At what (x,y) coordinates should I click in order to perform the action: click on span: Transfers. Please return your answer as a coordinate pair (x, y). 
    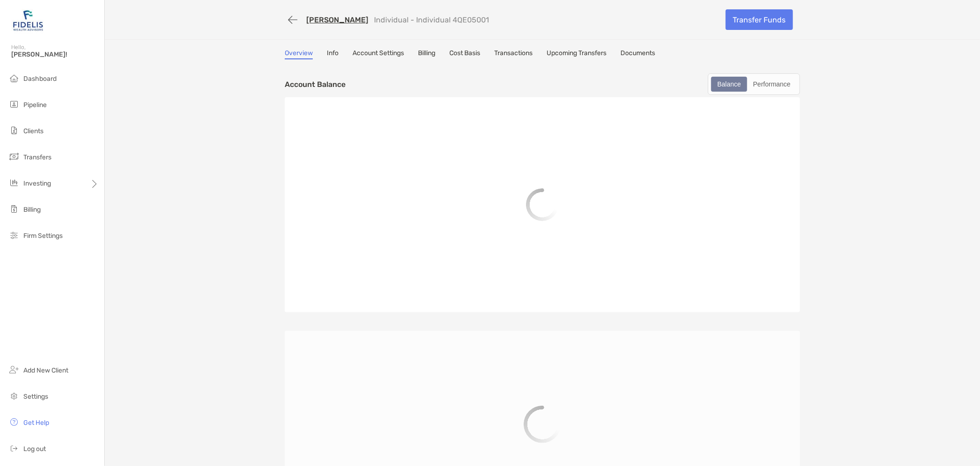
    Looking at the image, I should click on (38, 157).